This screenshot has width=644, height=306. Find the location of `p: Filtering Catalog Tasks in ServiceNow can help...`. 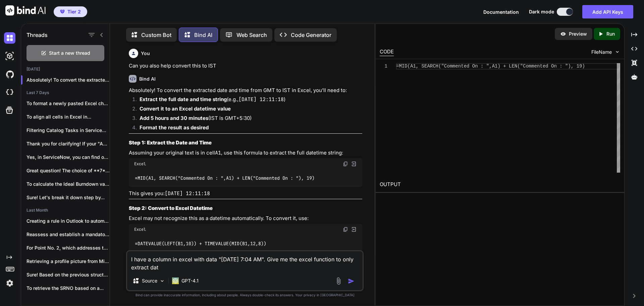

p: Filtering Catalog Tasks in ServiceNow can help... is located at coordinates (68, 130).